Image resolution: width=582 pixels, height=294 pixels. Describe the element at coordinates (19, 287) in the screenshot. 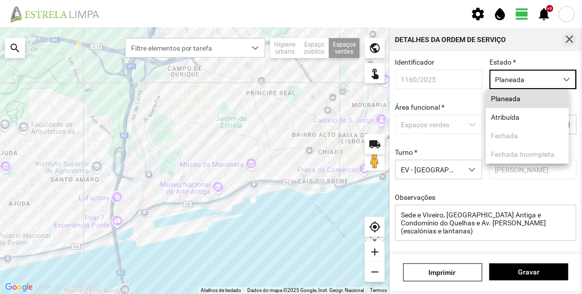

I see `img: Google` at that location.